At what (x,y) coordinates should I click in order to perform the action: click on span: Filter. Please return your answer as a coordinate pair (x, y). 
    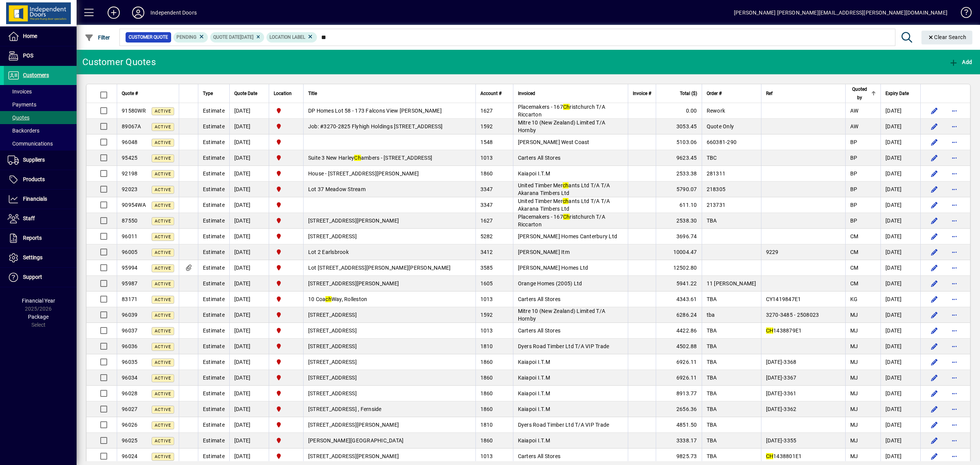
    Looking at the image, I should click on (97, 37).